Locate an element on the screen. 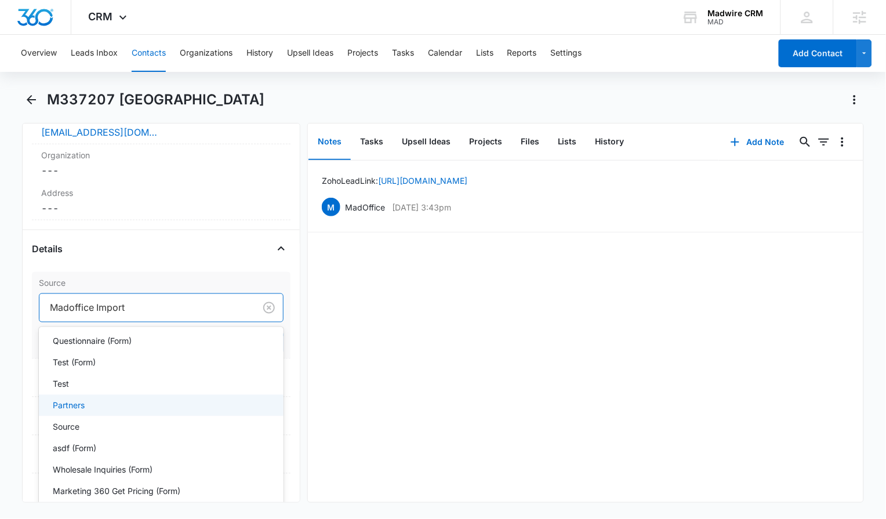 This screenshot has height=519, width=886. label: Source is located at coordinates (161, 282).